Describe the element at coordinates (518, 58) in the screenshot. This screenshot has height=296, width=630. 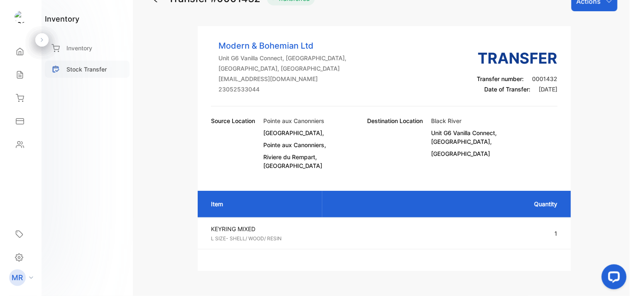
I see `h3: Transfer` at that location.